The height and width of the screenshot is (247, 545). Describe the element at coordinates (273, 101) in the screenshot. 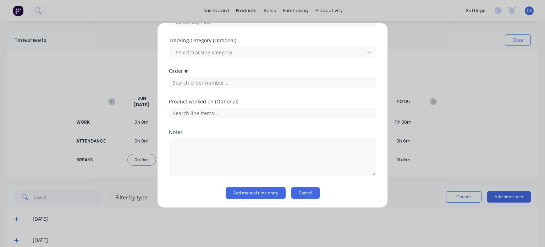

I see `div: Product worked on (Optional)` at that location.